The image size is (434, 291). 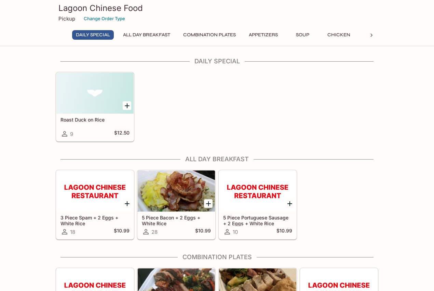 I want to click on button: All Day Breakfast, so click(x=147, y=35).